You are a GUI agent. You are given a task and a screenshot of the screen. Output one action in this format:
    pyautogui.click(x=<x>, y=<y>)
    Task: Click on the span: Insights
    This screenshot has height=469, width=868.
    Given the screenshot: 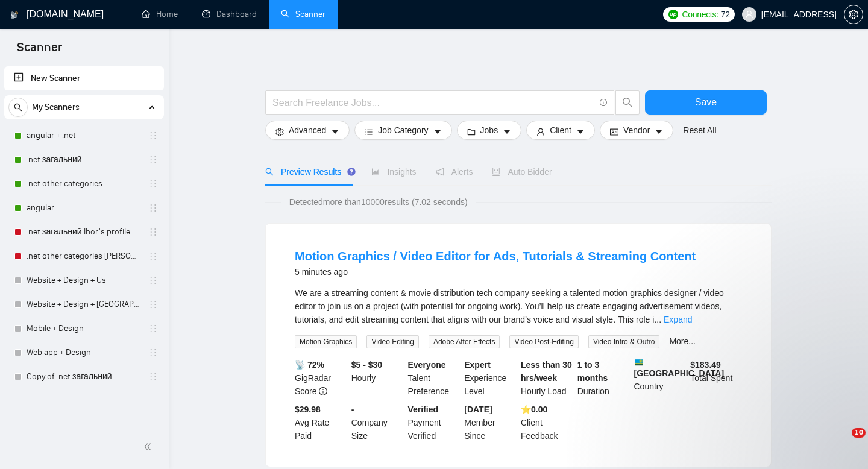 What is the action you would take?
    pyautogui.click(x=393, y=172)
    